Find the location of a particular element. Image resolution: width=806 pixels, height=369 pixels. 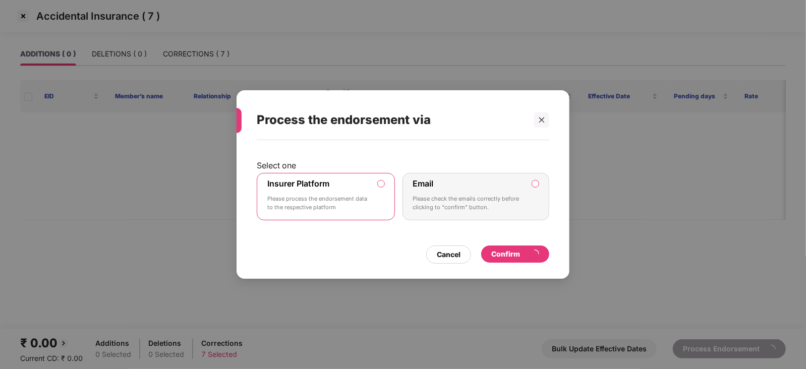

label: Insurer Platform is located at coordinates (298, 184).